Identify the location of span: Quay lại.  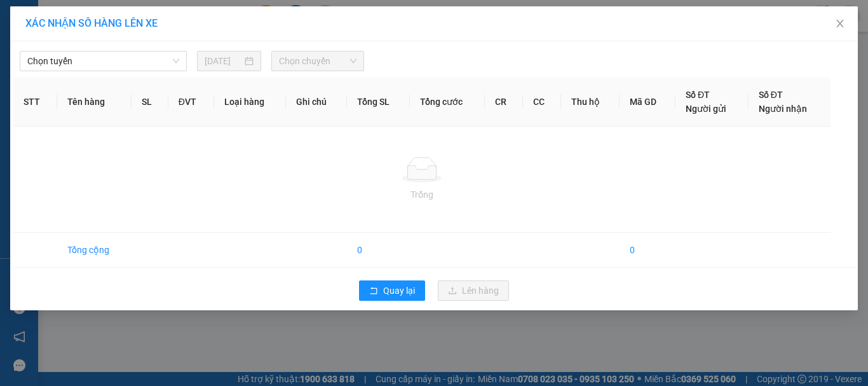
(399, 290).